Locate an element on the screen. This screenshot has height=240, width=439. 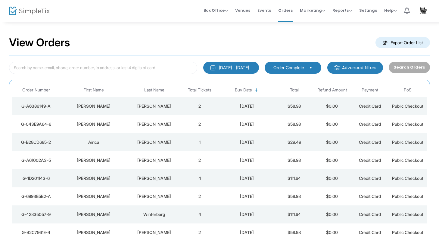
div: Peter is located at coordinates (94, 197).